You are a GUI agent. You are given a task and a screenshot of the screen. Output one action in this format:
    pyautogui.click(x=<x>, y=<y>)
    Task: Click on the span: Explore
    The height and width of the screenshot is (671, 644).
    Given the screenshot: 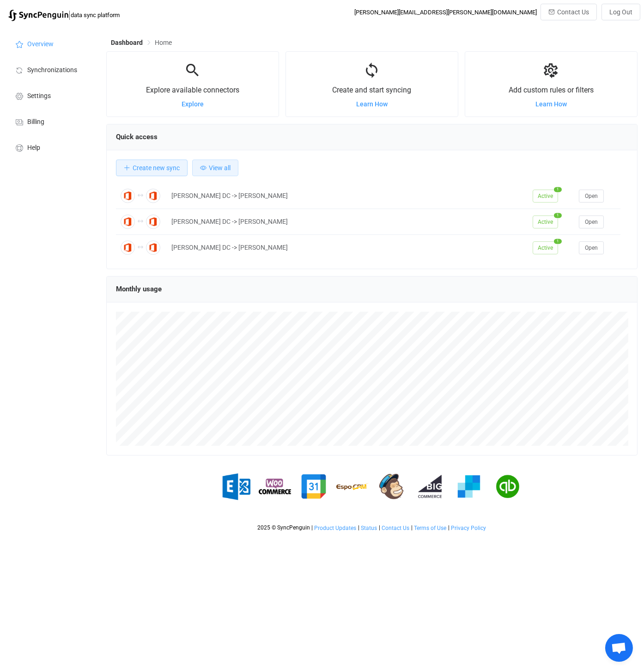 What is the action you would take?
    pyautogui.click(x=193, y=104)
    